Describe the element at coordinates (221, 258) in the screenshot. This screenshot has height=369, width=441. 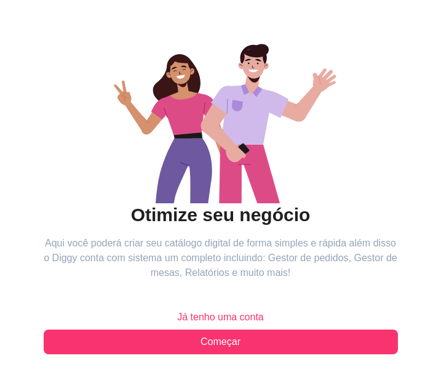
I see `article: Aqui você poderá criar seu catálogo digital de forma simples e rápida além disso o Diggy conta co...` at that location.